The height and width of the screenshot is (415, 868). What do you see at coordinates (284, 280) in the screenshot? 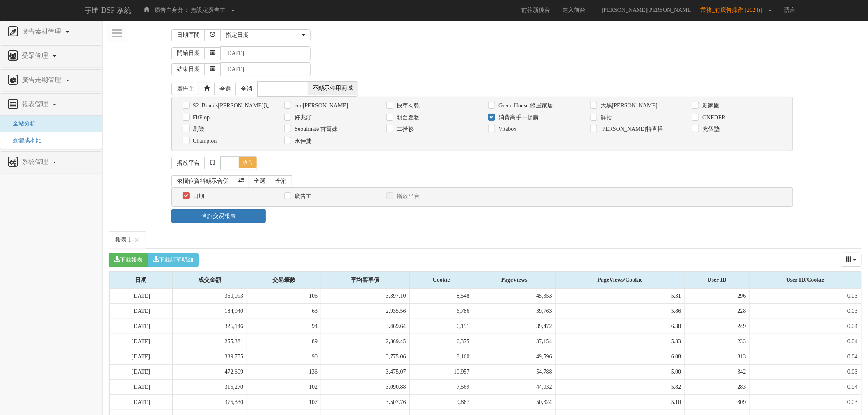
I see `div: 交易筆數` at bounding box center [284, 280].